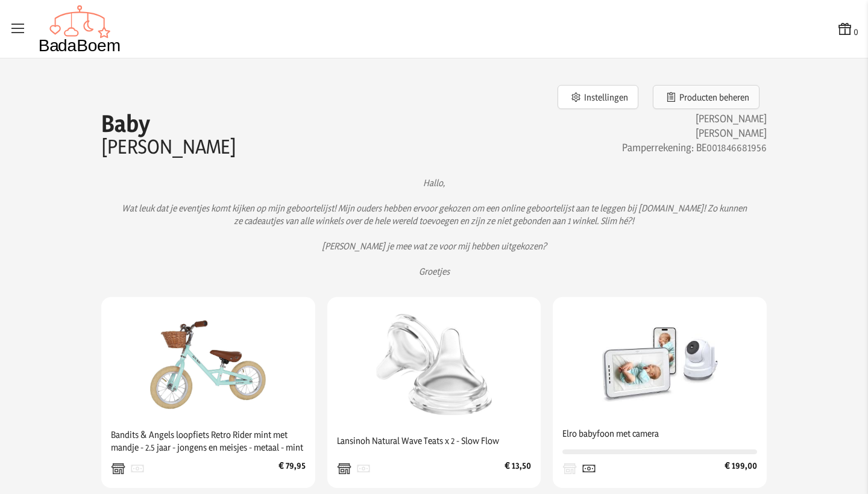 The width and height of the screenshot is (868, 494). What do you see at coordinates (291, 469) in the screenshot?
I see `span: € 79,95` at bounding box center [291, 469].